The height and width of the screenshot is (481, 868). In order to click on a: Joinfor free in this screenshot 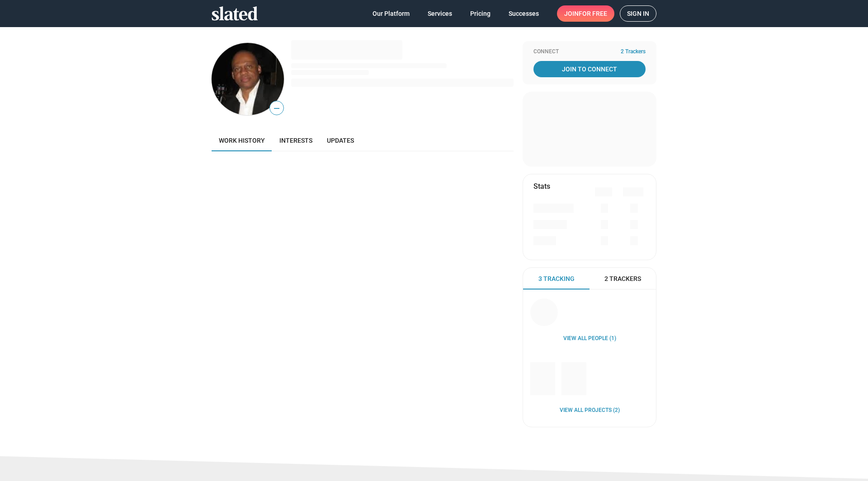, I will do `click(585, 14)`.